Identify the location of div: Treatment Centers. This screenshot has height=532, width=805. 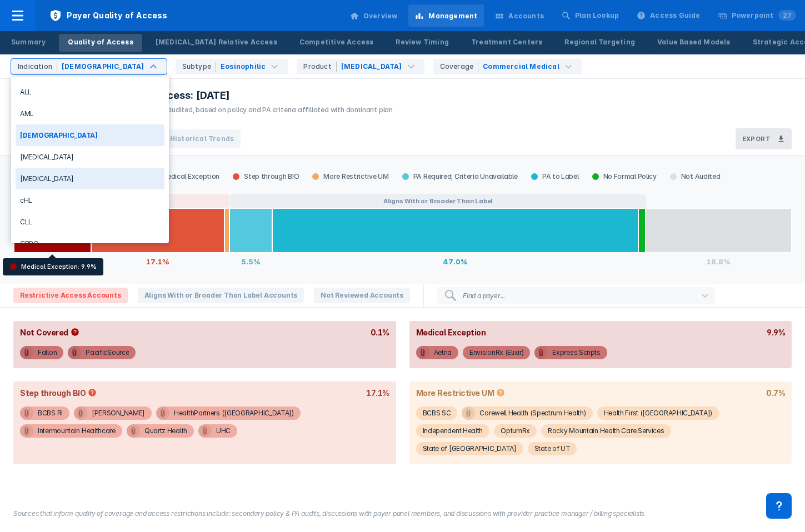
(506, 42).